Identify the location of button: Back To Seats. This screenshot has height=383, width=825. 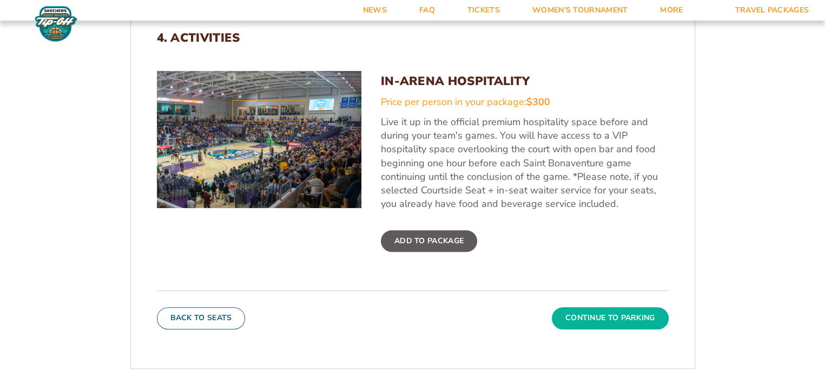
(201, 318).